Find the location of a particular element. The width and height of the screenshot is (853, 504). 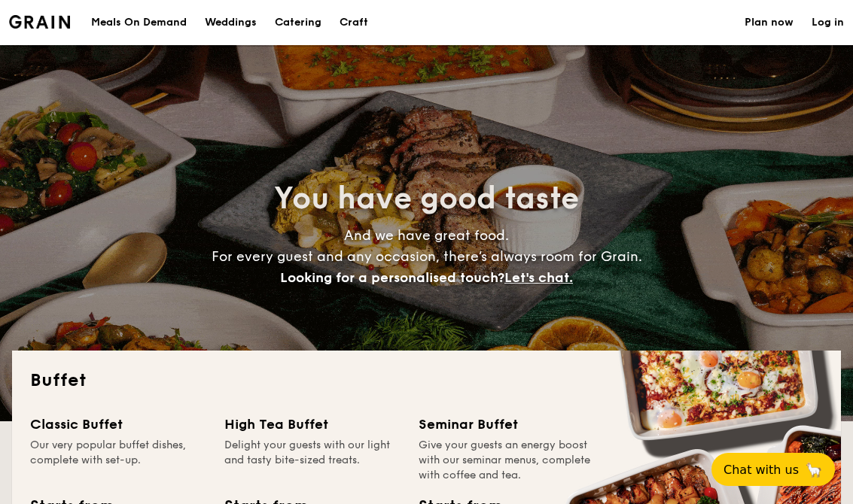

span: Looking for a personalised touch? is located at coordinates (392, 278).